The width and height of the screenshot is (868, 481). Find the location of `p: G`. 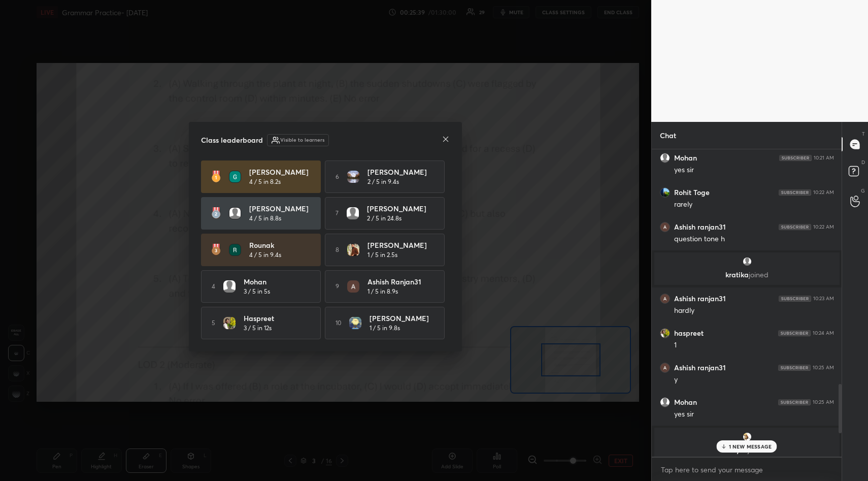

p: G is located at coordinates (863, 190).